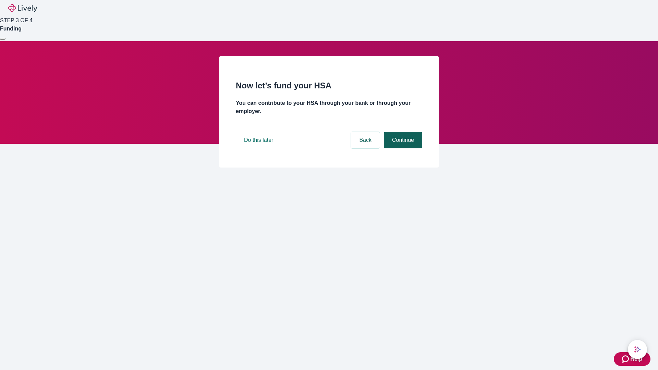 This screenshot has height=370, width=658. Describe the element at coordinates (636, 359) in the screenshot. I see `span: Help` at that location.